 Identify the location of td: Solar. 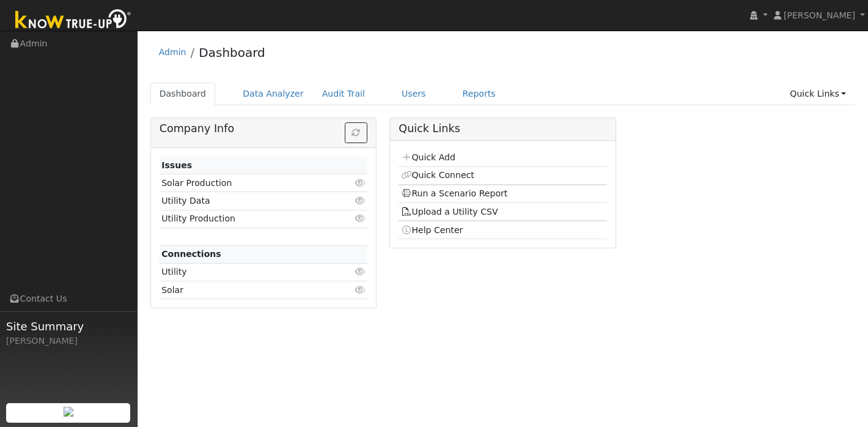
(246, 290).